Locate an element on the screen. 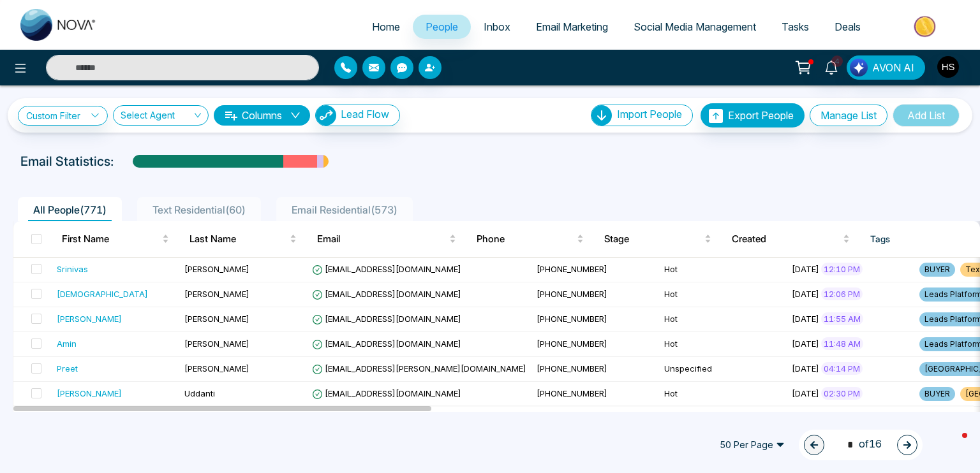 This screenshot has width=980, height=473. span: Deals is located at coordinates (847, 27).